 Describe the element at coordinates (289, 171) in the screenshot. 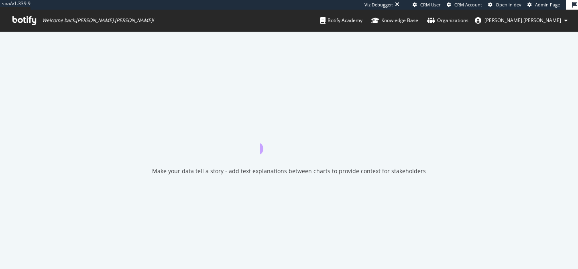

I see `div: Make your data tell a story - add text explanations between charts to provide context for stakeho...` at that location.